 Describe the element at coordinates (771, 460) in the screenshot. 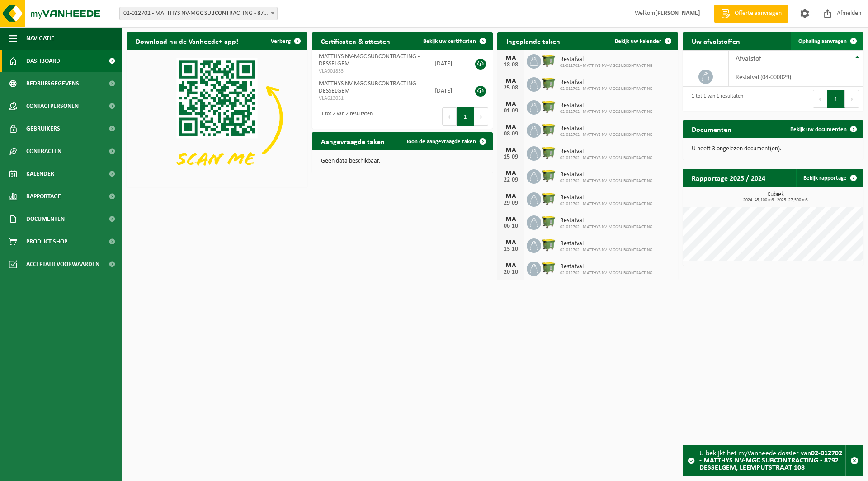

I see `strong: 02-012702 - MATTHYS NV-MGC SUBCONTRACTING - 8792 DESSELGEM, LEEMPUTSTRAAT 108` at that location.